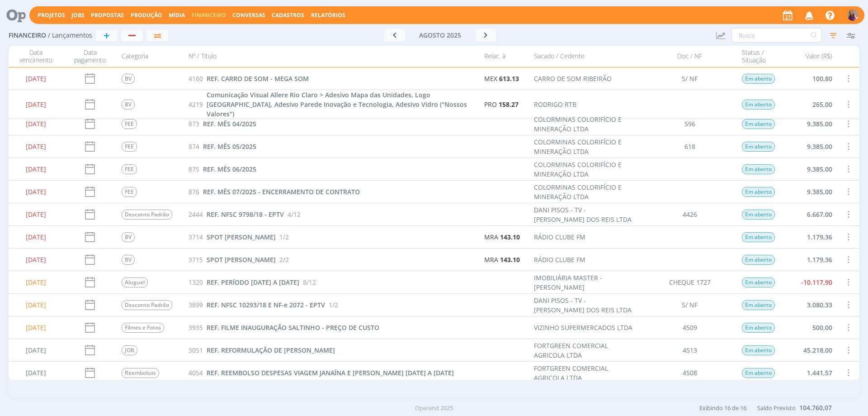 The image size is (868, 416). I want to click on span: 8/12, so click(309, 282).